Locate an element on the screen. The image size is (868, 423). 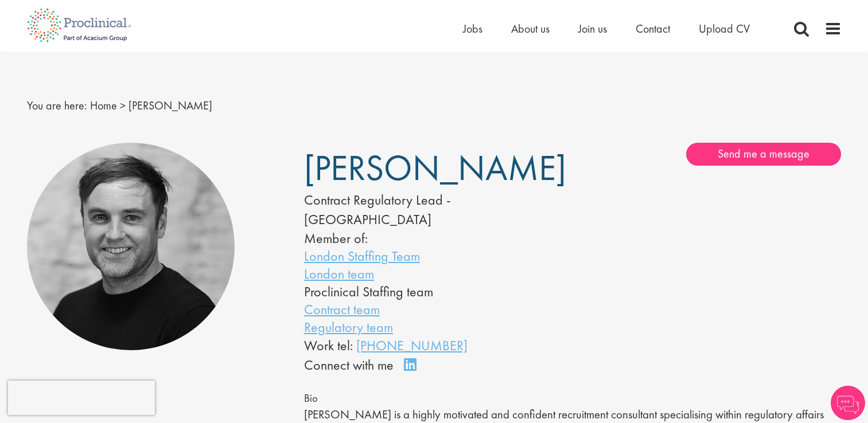
img: Peter Duvall is located at coordinates (130, 247).